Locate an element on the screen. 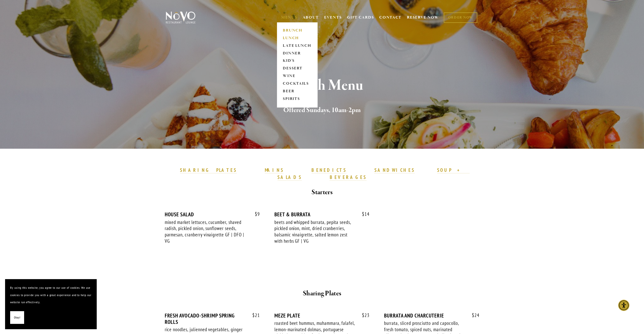  a: KID'S is located at coordinates (297, 61).